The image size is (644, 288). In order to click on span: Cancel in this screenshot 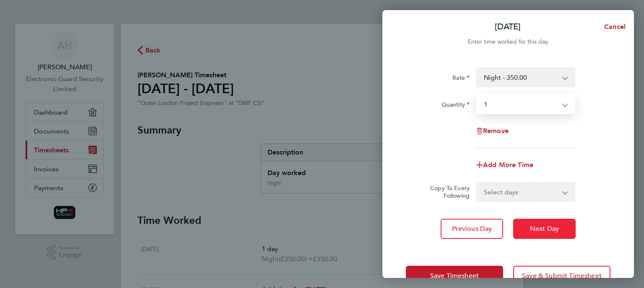, I will do `click(613, 27)`.